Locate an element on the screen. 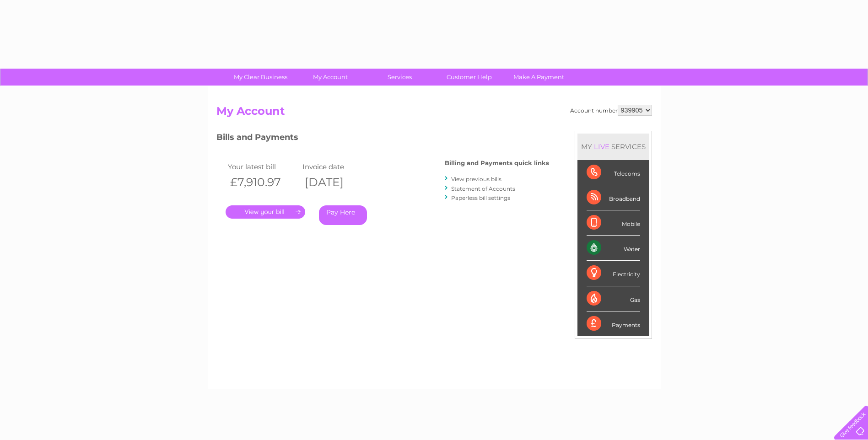 The image size is (868, 440). a: Services is located at coordinates (399, 77).